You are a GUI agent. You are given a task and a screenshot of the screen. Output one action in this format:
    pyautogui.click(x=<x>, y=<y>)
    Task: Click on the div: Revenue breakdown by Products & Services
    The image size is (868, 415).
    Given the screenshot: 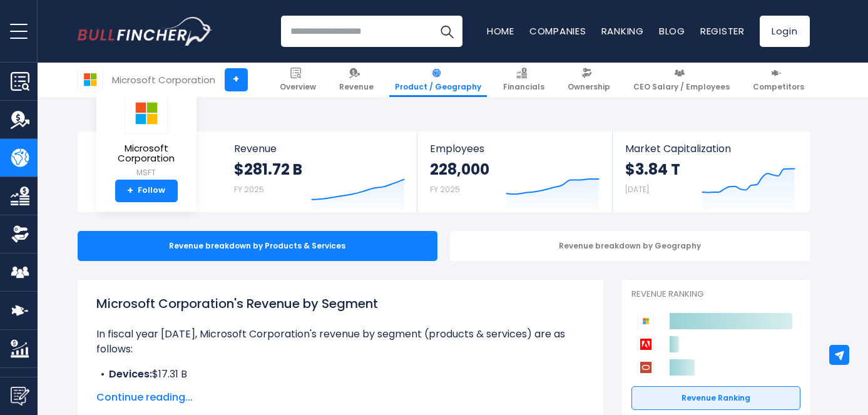 What is the action you would take?
    pyautogui.click(x=257, y=246)
    